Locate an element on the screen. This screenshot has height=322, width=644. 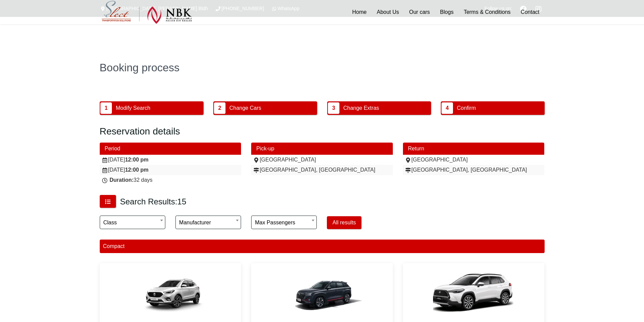
span: Class is located at coordinates (133, 222).